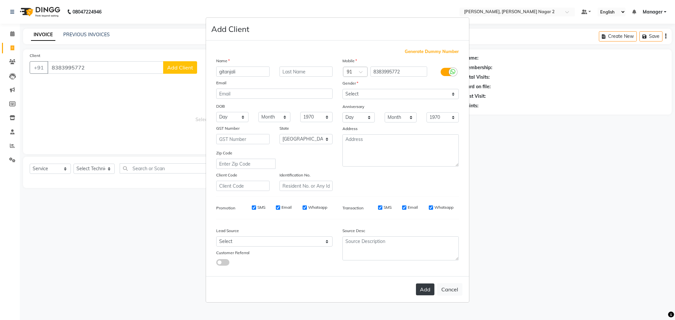  I want to click on input: Last Name, so click(306, 72).